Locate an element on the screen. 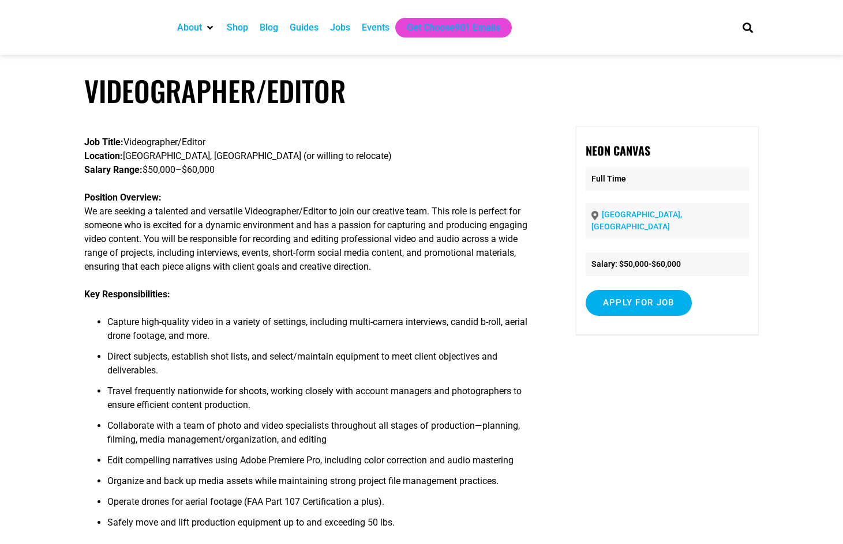 This screenshot has height=544, width=843. div: Search is located at coordinates (747, 27).